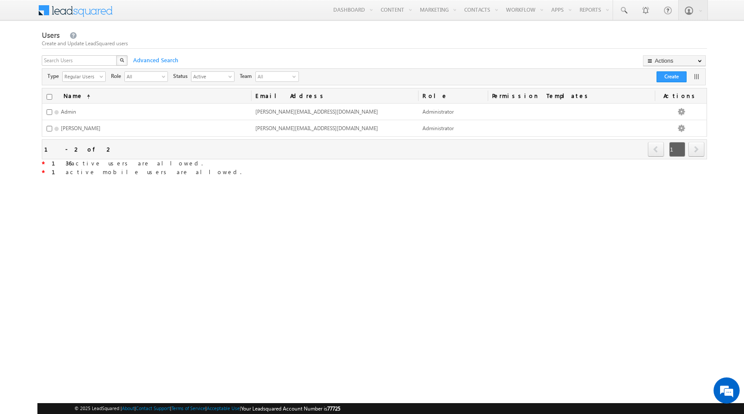  What do you see at coordinates (80, 76) in the screenshot?
I see `span: Regular Users` at bounding box center [80, 76].